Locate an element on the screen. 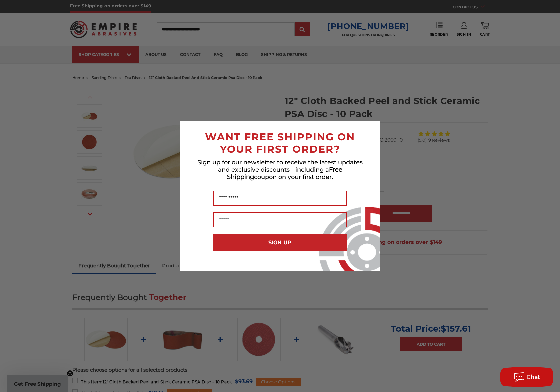 This screenshot has height=392, width=560. span: WANT FREE SHIPPING ON YOUR FIRST ORDER? is located at coordinates (280, 143).